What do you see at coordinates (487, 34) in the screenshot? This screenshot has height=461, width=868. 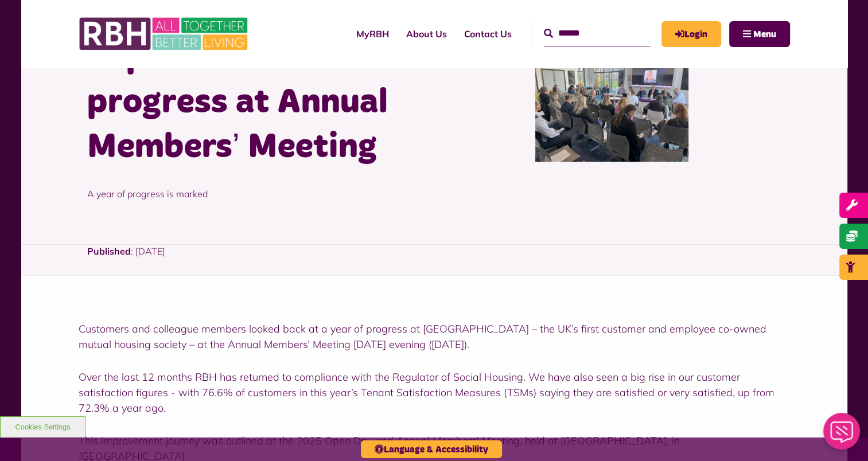 I see `a: Contact Us` at bounding box center [487, 34].